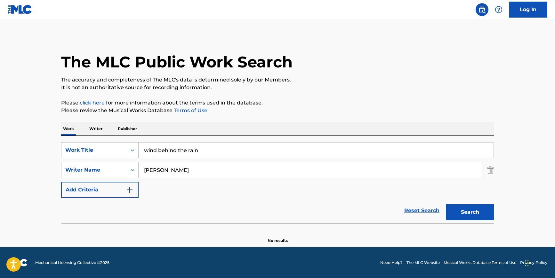 The width and height of the screenshot is (555, 278). I want to click on p: Work, so click(68, 129).